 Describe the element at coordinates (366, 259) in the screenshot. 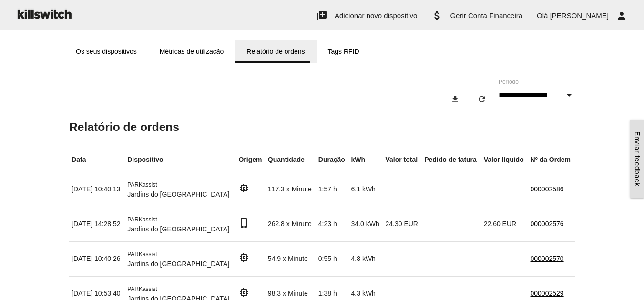

I see `td: 4.8 kWh` at that location.